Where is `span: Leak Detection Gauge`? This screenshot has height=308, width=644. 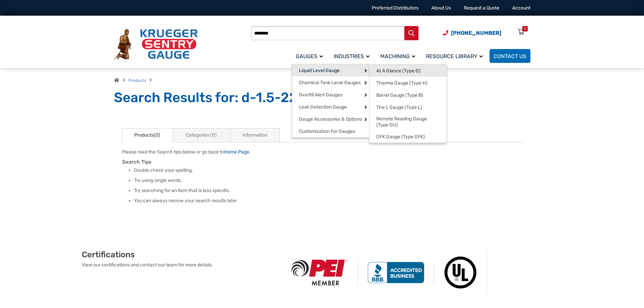
span: Leak Detection Gauge is located at coordinates (323, 107).